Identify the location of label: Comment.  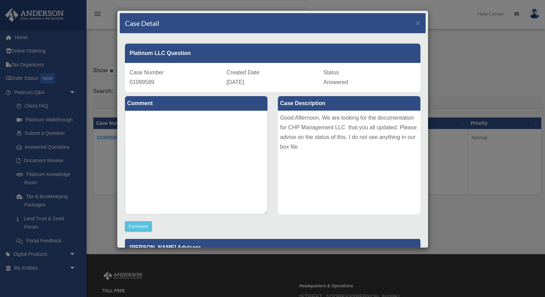
(196, 103).